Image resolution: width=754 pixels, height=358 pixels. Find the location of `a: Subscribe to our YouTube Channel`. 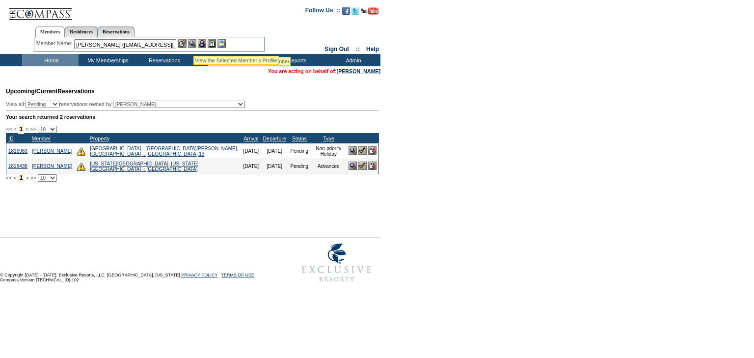

a: Subscribe to our YouTube Channel is located at coordinates (370, 13).